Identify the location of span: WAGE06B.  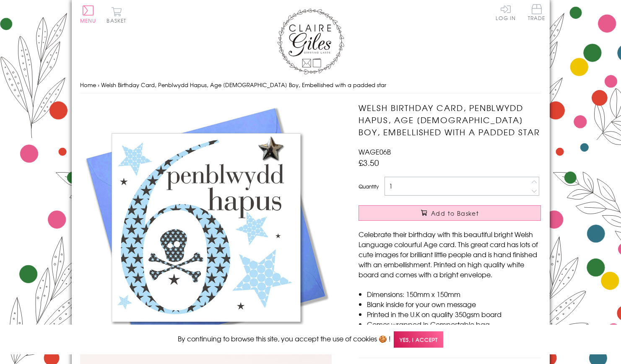
(374, 152).